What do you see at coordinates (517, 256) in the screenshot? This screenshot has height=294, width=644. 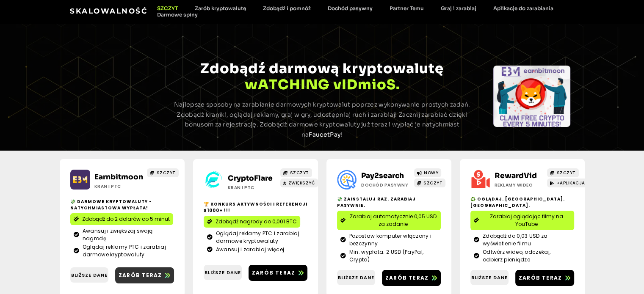 I see `font: Odtwórz wideo, odczekaj, odbierz pieniądze` at bounding box center [517, 256].